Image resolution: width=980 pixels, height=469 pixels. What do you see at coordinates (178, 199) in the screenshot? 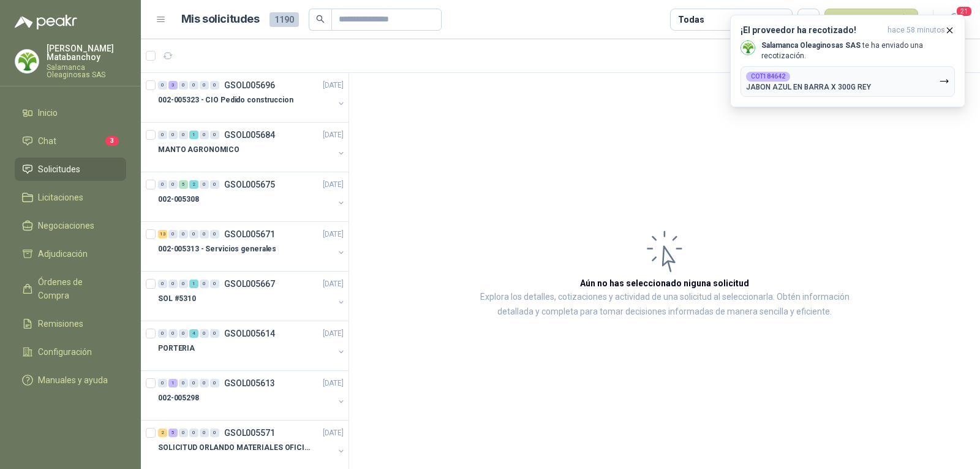
I see `p: 002-005308` at bounding box center [178, 199].